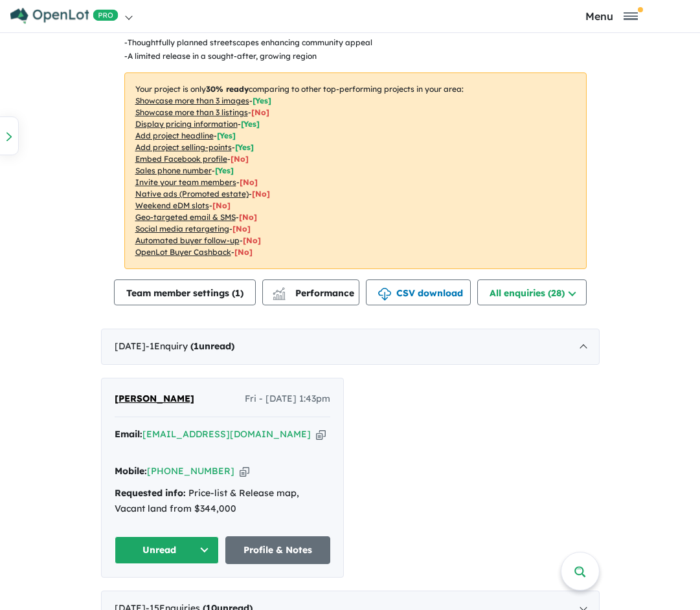 The height and width of the screenshot is (610, 700). Describe the element at coordinates (173, 170) in the screenshot. I see `u: Sales phone number` at that location.